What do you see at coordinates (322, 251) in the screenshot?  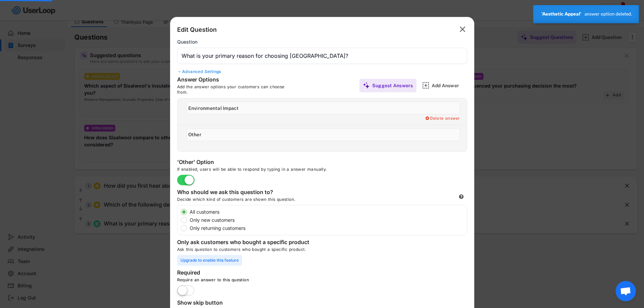 I see `div: Ask this question to customers who bought a specific product.` at bounding box center [322, 251].